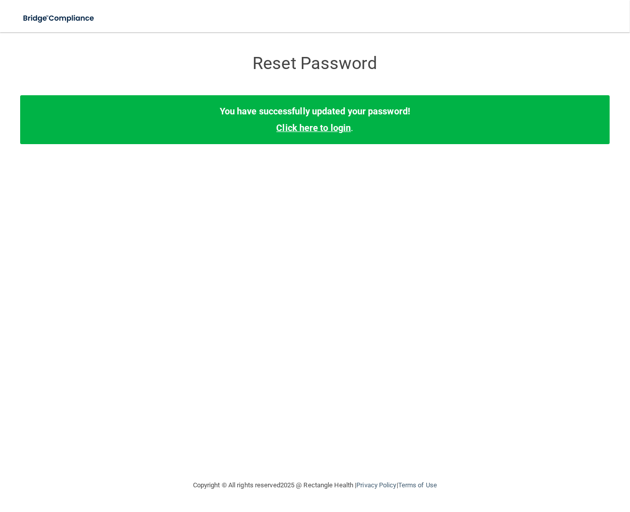  What do you see at coordinates (315, 63) in the screenshot?
I see `h3: Reset Password` at bounding box center [315, 63].